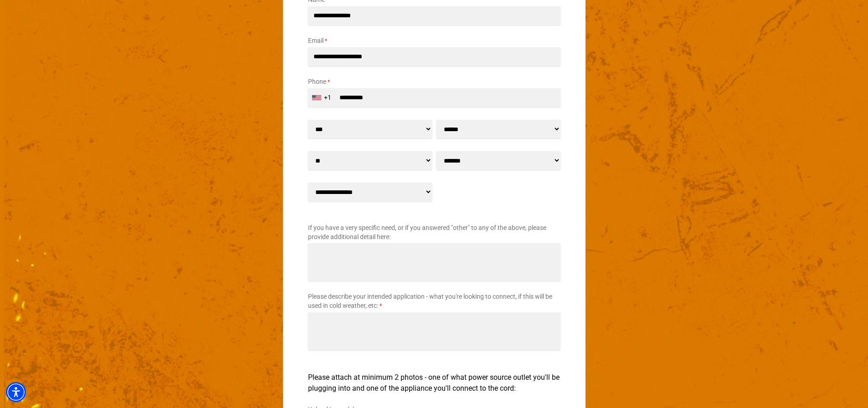 Image resolution: width=868 pixels, height=408 pixels. What do you see at coordinates (323, 97) in the screenshot?
I see `div: United States: +1` at bounding box center [323, 97].